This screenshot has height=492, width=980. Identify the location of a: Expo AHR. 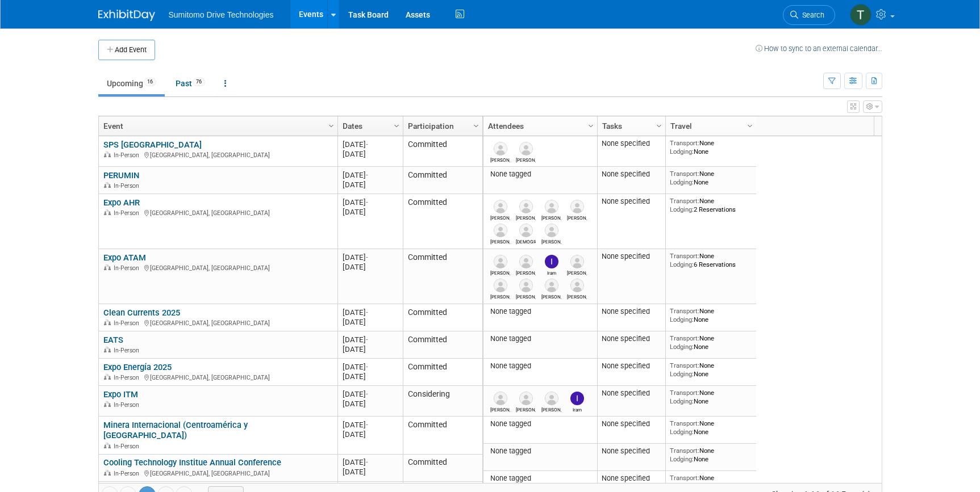
(121, 202).